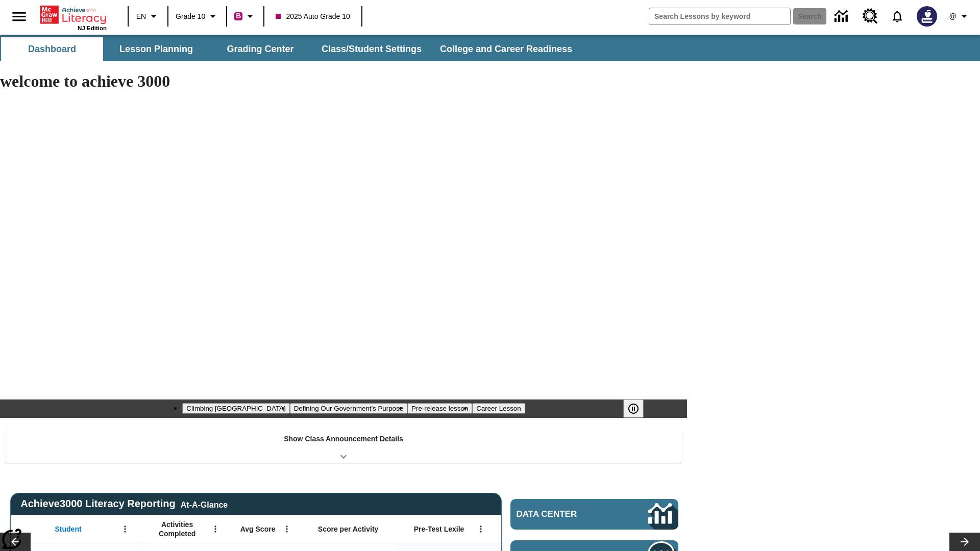 The image size is (980, 551). What do you see at coordinates (343, 445) in the screenshot?
I see `div: Show Class Announcement Details` at bounding box center [343, 445].